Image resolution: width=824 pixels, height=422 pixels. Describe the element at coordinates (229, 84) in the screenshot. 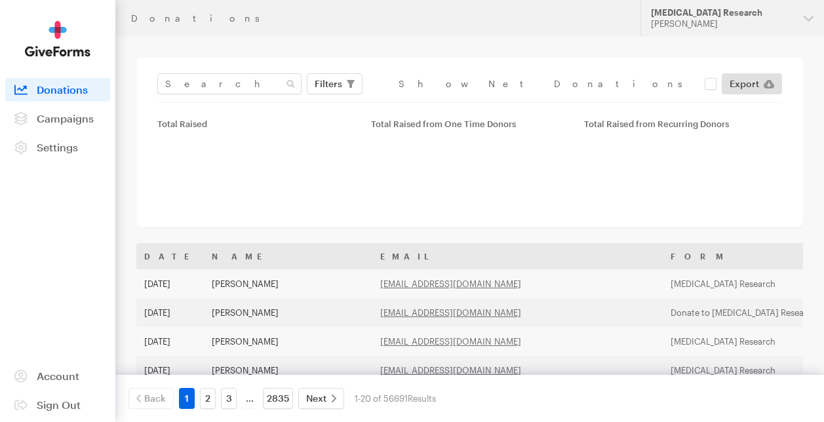

I see `input: Search Name & Email` at that location.